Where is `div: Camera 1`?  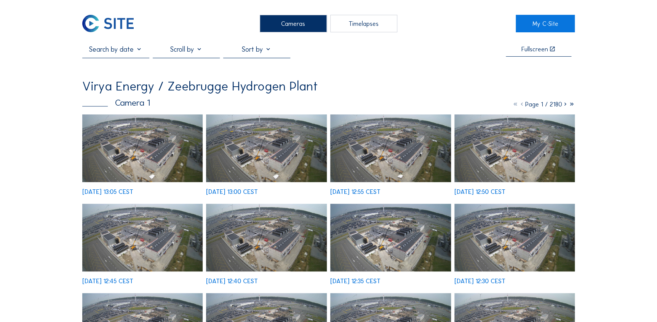 div: Camera 1 is located at coordinates (116, 103).